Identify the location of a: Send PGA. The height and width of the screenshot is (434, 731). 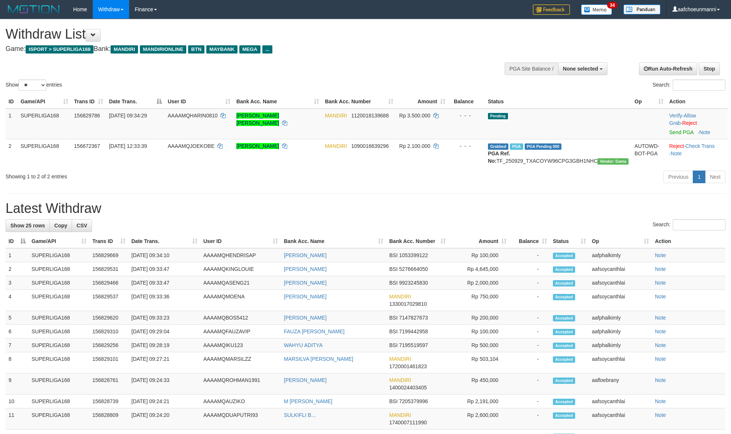
(682, 132).